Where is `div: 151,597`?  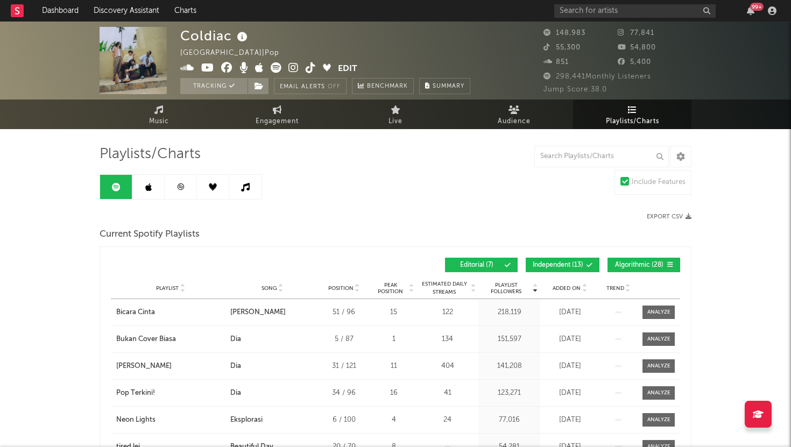 div: 151,597 is located at coordinates (509, 340).